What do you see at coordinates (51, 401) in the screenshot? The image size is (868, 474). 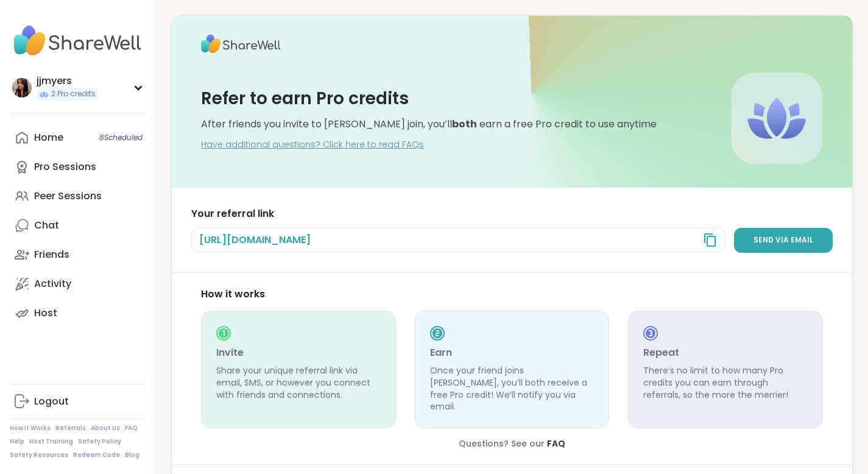 I see `div: Logout` at bounding box center [51, 401].